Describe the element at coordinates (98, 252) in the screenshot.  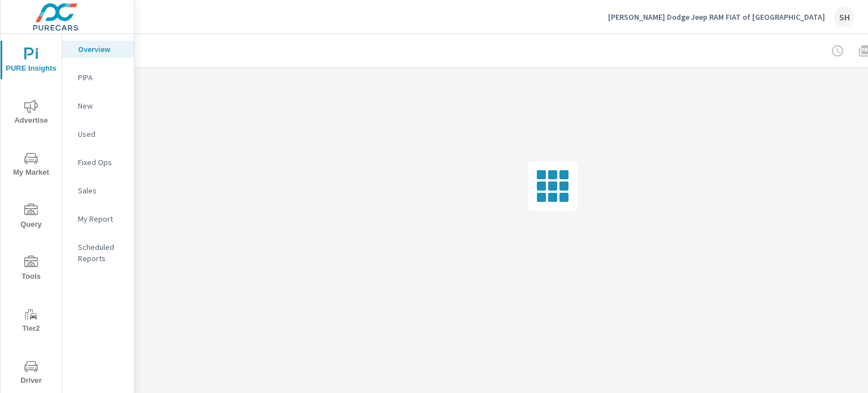
I see `div: Scheduled Reports` at that location.